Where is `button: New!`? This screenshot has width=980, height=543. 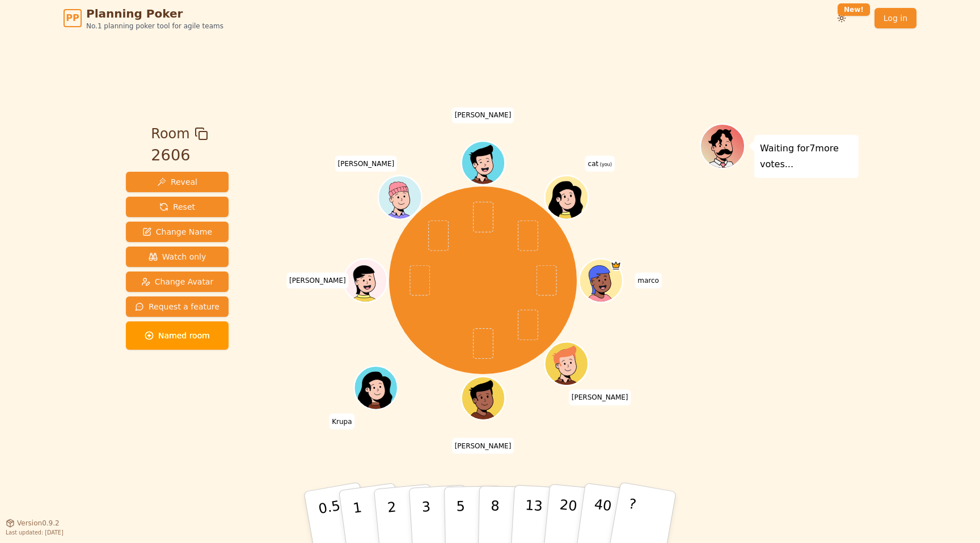
button: New! is located at coordinates (841, 18).